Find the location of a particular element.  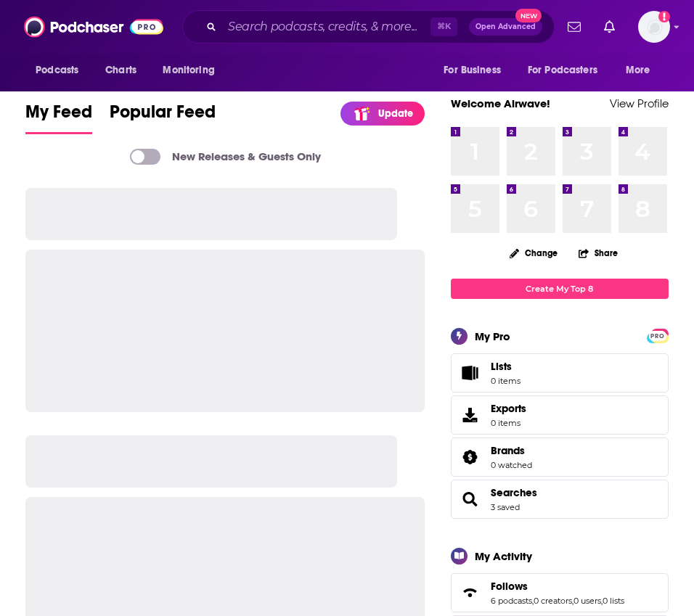

a: PRO is located at coordinates (658, 334).